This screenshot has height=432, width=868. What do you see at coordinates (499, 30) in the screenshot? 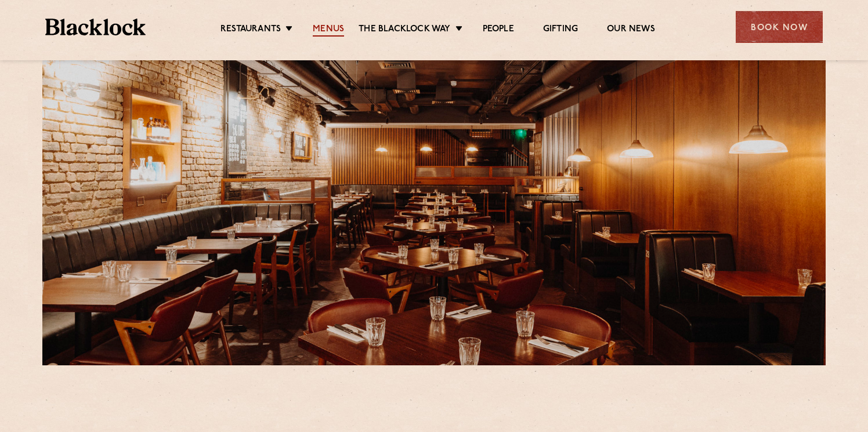
I see `a: People` at bounding box center [499, 30].